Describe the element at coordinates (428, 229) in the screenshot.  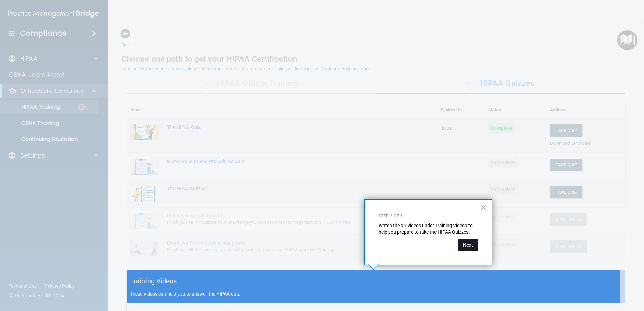
I see `p: Watch the six videos under Training Videos to help you prepare to take the HIPAA Quizzes.` at that location.